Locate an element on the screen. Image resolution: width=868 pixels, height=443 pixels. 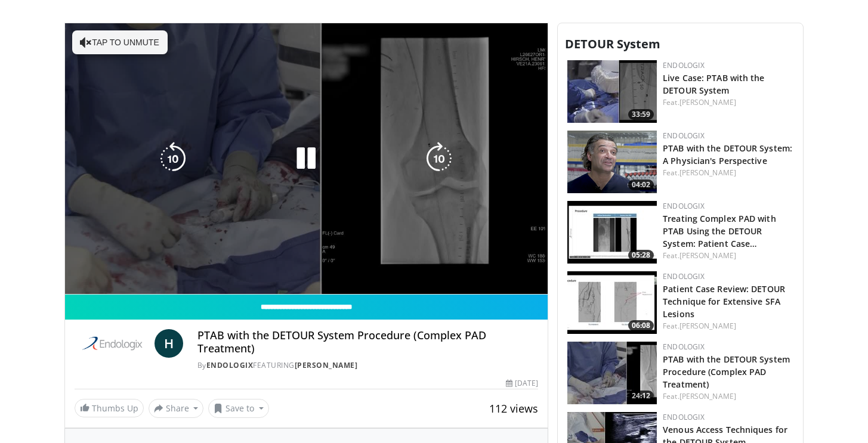
a: Treating Complex PAD with PTAB Using the DETOUR System: Patient Case… is located at coordinates (720, 231).